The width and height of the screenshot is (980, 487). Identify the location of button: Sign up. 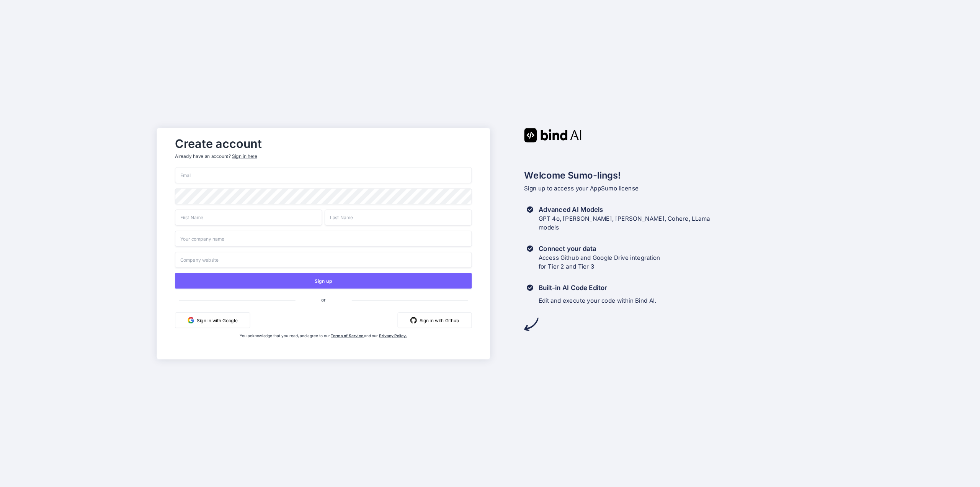
(323, 280).